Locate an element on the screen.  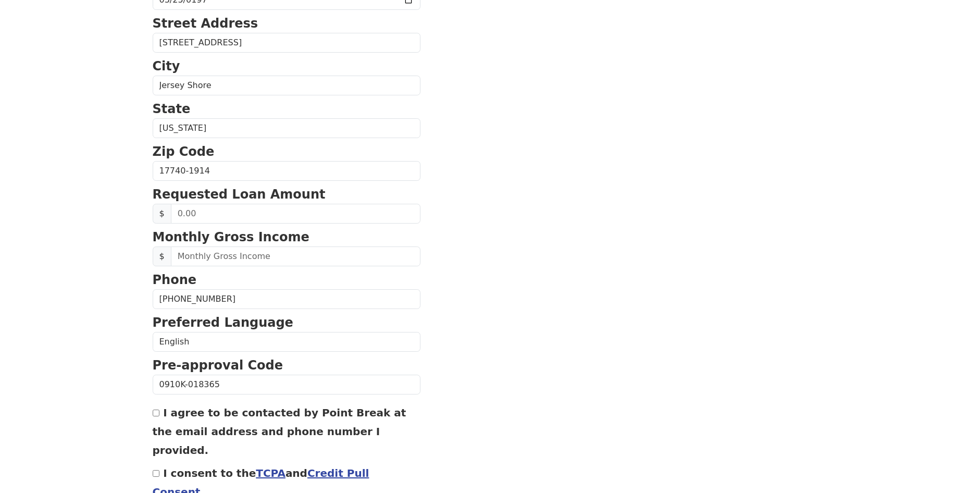
strong: Requested Loan Amount is located at coordinates (239, 194).